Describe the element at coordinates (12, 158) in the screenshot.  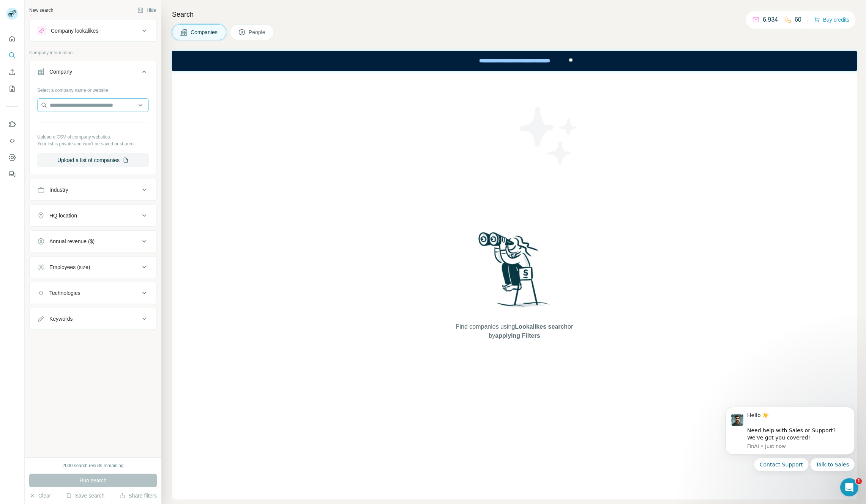
I see `button: Dashboard` at that location.